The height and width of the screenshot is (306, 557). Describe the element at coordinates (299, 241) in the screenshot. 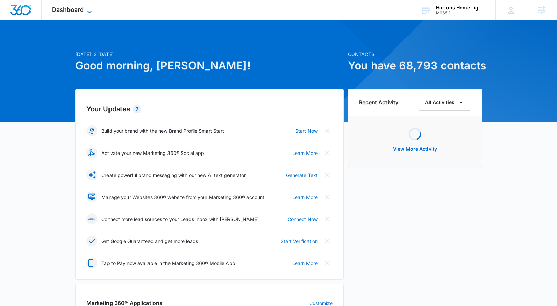

I see `a: Start Verification` at that location.